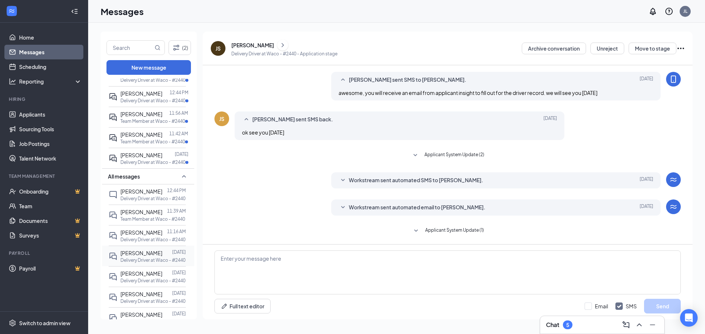  I want to click on span: Applicant System Update (2), so click(454, 156).